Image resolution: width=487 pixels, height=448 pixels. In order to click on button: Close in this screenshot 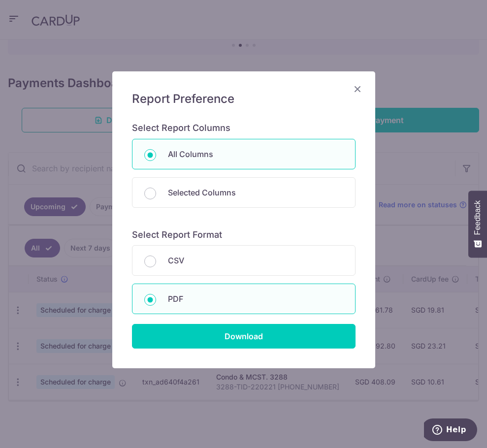, I will do `click(357, 89)`.